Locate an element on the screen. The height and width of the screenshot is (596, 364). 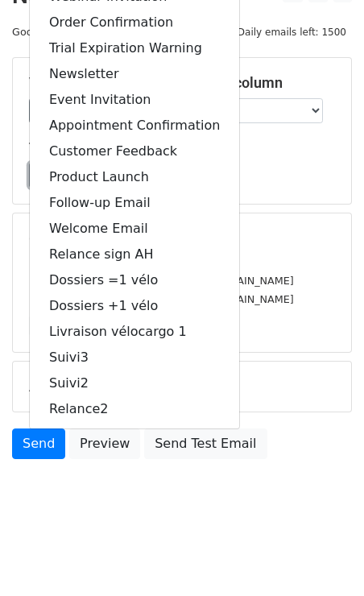
span: Daily emails left: 1500 is located at coordinates (291, 33).